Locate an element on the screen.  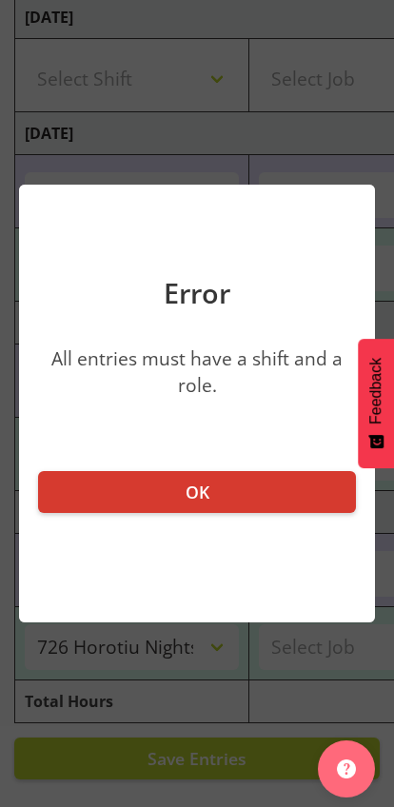
button: Feedback - Show survey is located at coordinates (376, 404).